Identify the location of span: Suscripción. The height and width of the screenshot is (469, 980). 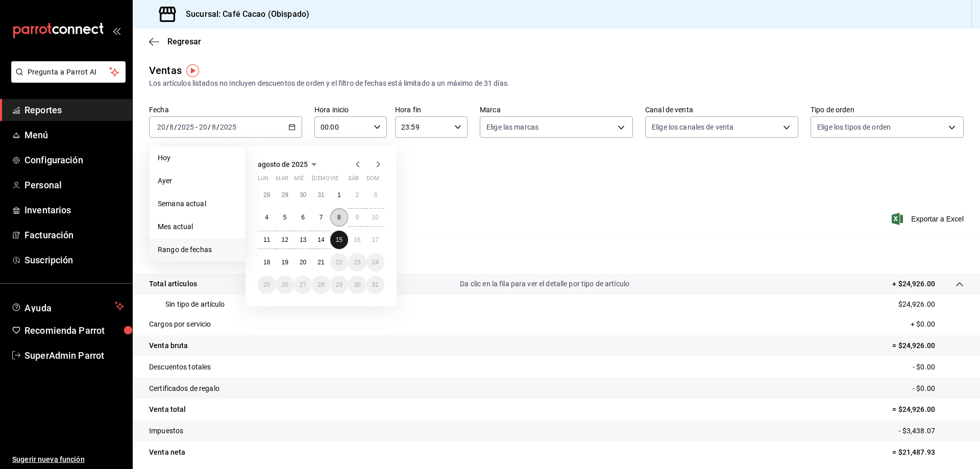
(74, 259).